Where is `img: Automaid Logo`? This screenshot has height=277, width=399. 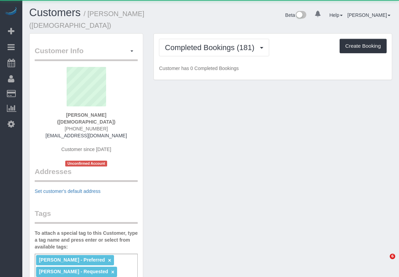 img: Automaid Logo is located at coordinates (11, 12).